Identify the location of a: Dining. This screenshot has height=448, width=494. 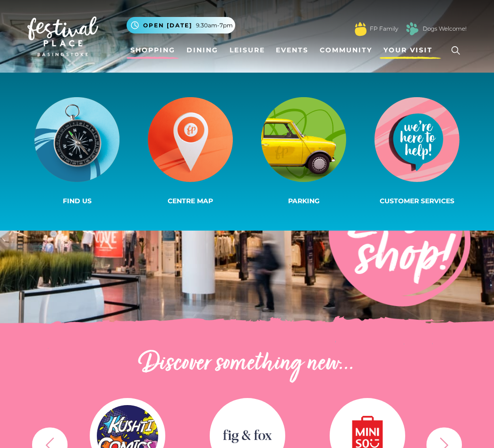
(202, 50).